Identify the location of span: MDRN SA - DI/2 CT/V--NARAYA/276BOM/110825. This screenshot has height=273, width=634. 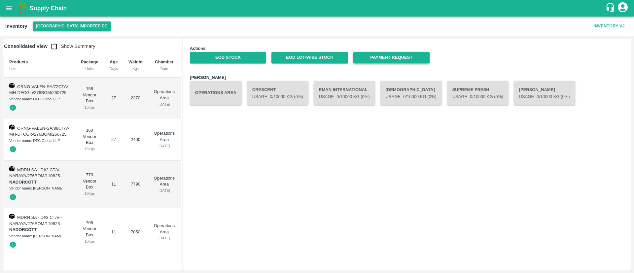
(36, 173).